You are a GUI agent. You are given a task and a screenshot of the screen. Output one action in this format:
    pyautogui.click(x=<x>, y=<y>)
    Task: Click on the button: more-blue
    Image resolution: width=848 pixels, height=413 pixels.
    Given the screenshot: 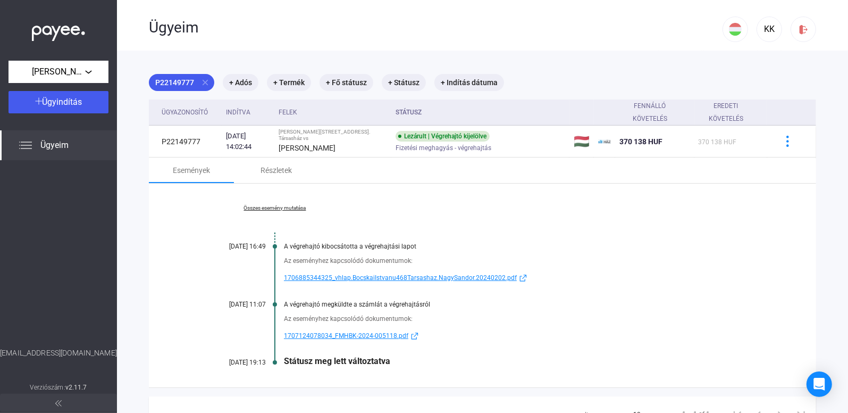 What is the action you would take?
    pyautogui.click(x=787, y=141)
    